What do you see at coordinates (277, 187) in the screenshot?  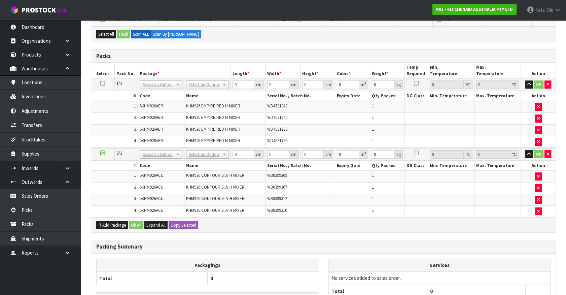 I see `span: WB0399367` at bounding box center [277, 187].